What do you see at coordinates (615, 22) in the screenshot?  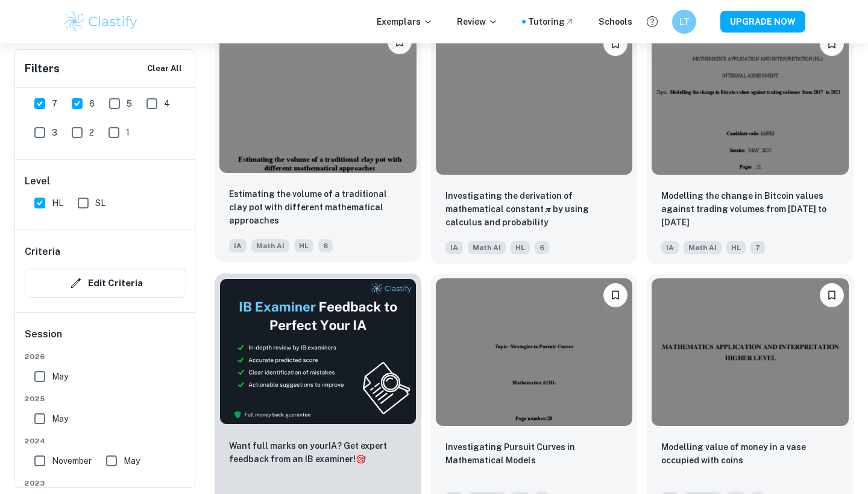 I see `div: Schools` at bounding box center [615, 22].